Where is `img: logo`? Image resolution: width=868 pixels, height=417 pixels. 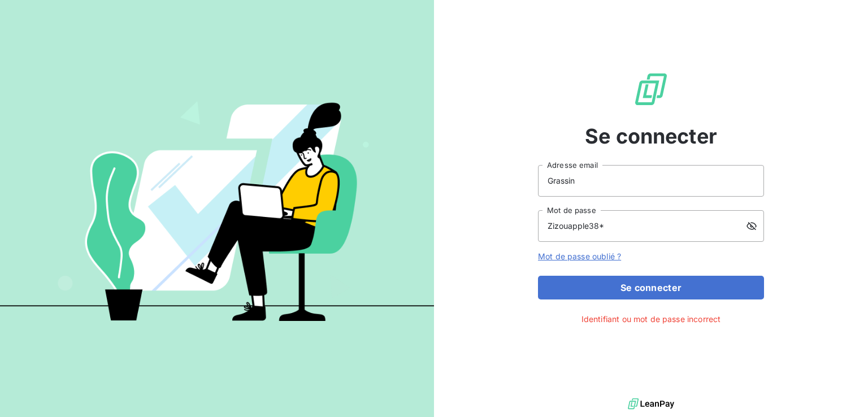
img: logo is located at coordinates (651, 404).